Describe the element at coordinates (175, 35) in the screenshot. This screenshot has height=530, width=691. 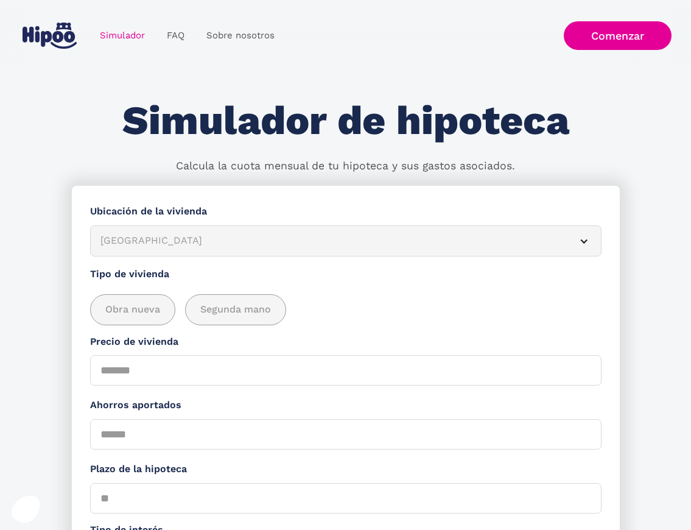
I see `a: FAQ` at that location.